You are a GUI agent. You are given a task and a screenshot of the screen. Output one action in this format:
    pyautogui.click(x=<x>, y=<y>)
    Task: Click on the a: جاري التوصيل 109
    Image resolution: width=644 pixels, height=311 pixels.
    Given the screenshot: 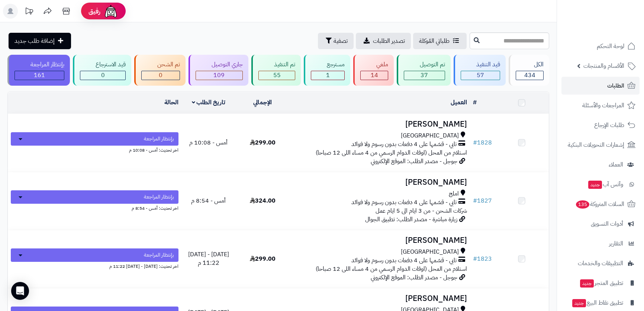 What is the action you would take?
    pyautogui.click(x=218, y=70)
    